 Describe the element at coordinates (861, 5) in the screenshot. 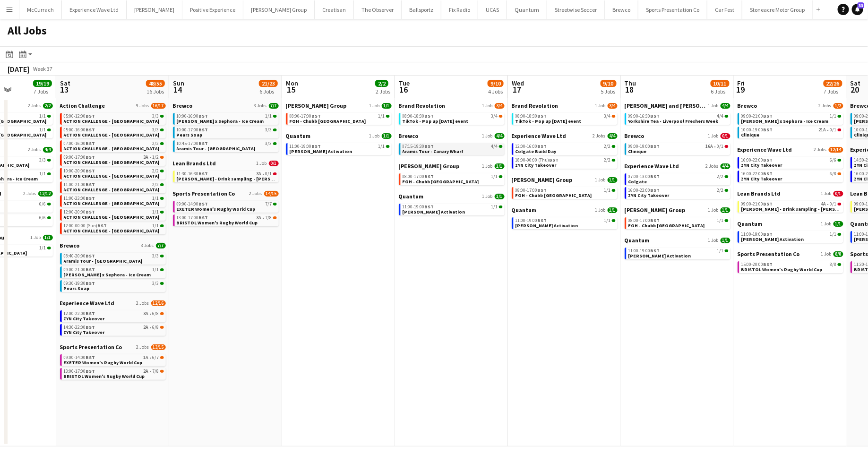

I see `span: 33` at that location.